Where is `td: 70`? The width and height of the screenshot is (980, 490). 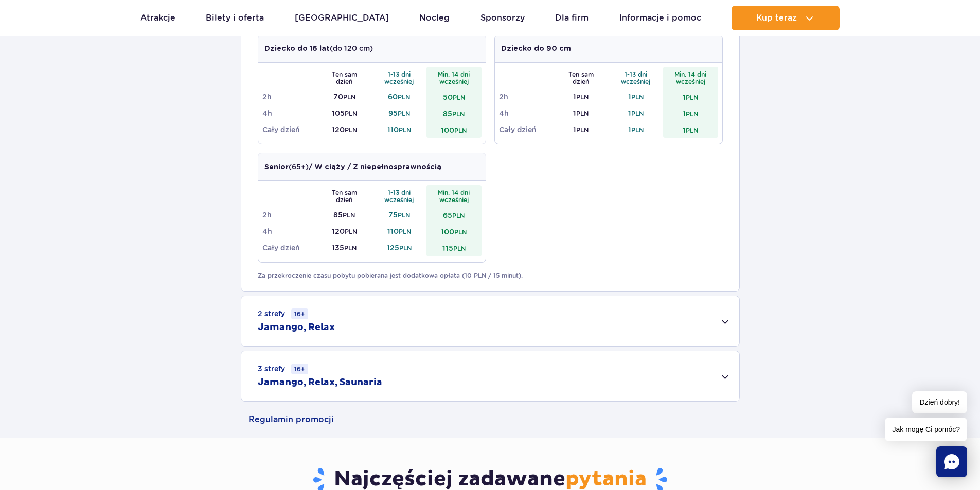 td: 70 is located at coordinates (344, 97).